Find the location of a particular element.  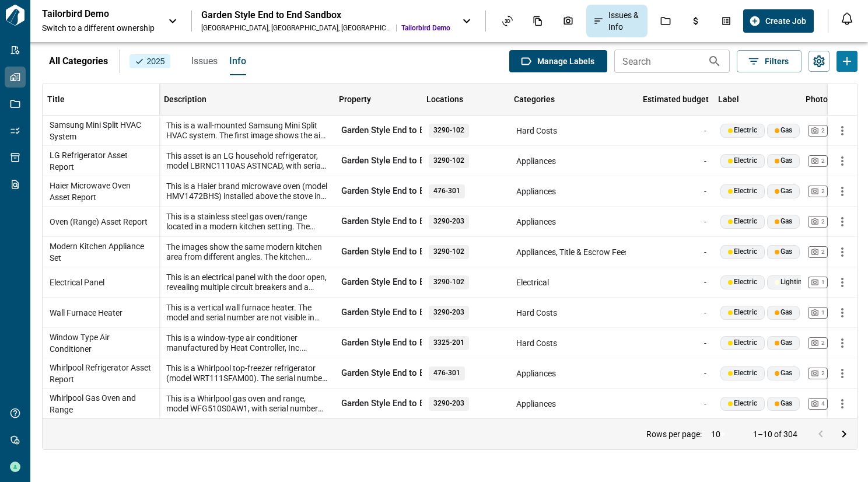

span: Wall Furnace Heater is located at coordinates (86, 313).